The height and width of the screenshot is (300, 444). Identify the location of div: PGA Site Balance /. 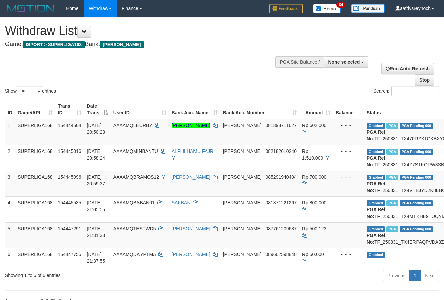
(300, 62).